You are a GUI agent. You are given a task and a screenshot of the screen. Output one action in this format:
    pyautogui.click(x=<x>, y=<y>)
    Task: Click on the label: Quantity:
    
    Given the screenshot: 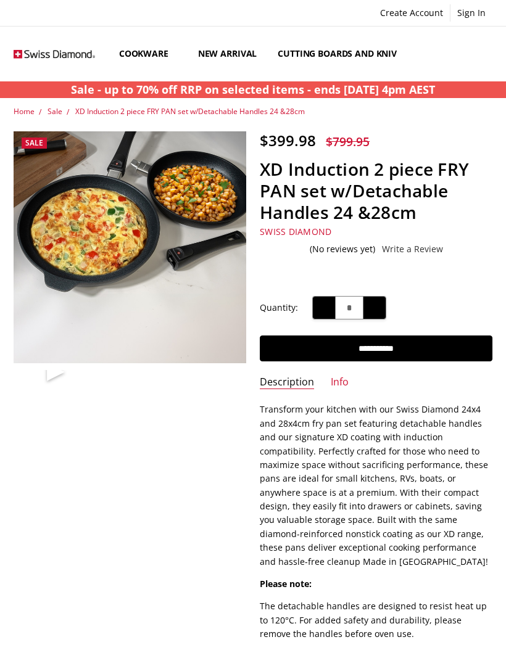 What is the action you would take?
    pyautogui.click(x=279, y=308)
    